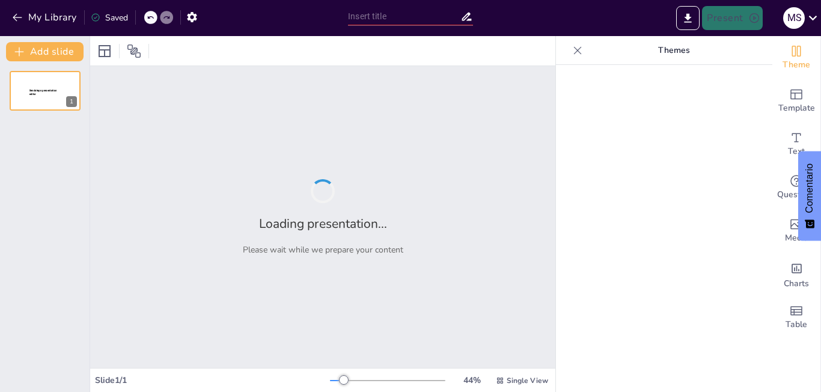 This screenshot has width=821, height=392. What do you see at coordinates (109, 17) in the screenshot?
I see `div: Saved` at bounding box center [109, 17].